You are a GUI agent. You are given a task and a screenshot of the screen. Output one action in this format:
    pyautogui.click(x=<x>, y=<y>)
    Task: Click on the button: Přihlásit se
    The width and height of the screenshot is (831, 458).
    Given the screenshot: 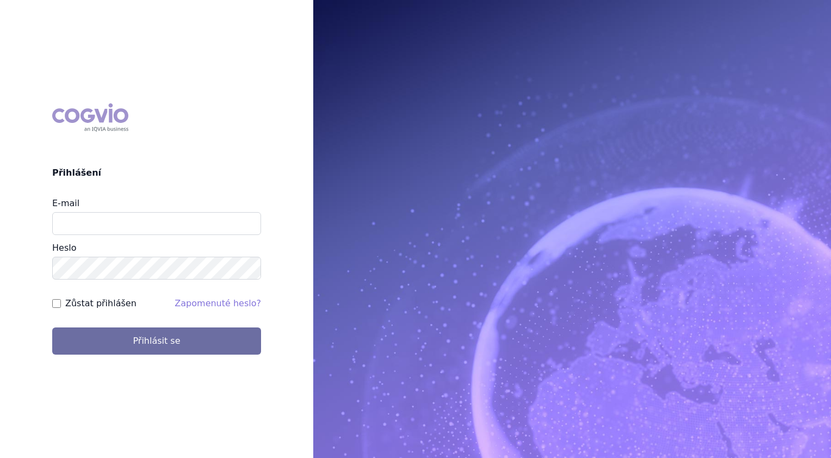 What is the action you would take?
    pyautogui.click(x=157, y=341)
    